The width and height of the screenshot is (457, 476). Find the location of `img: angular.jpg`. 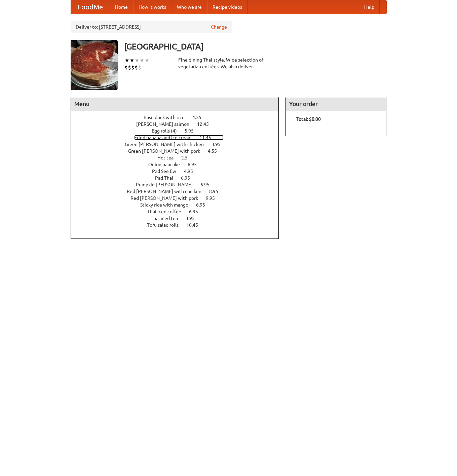

img: angular.jpg is located at coordinates (94, 65).